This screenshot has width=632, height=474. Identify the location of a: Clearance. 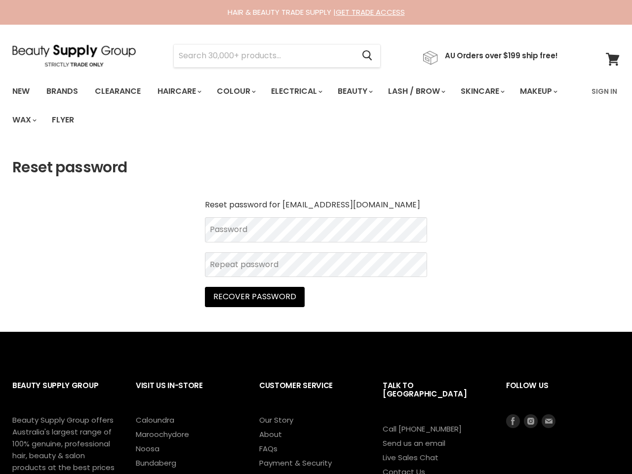
(117, 91).